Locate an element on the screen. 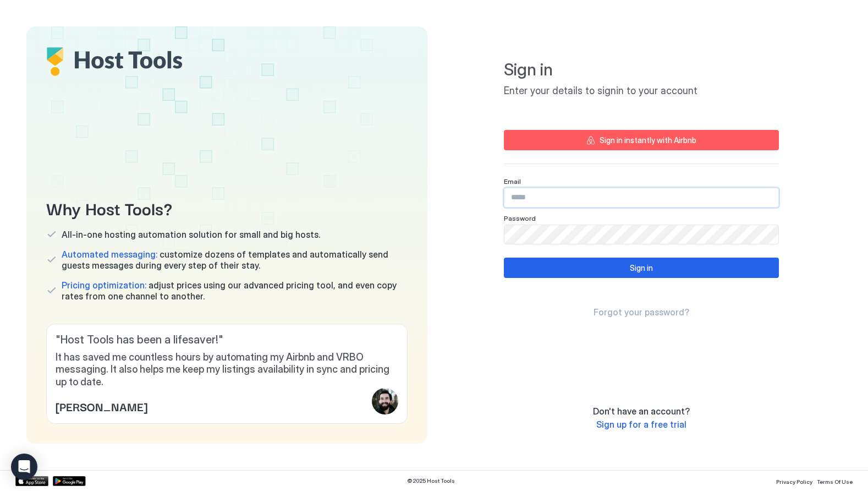 The width and height of the screenshot is (868, 491). span: Automated messaging: is located at coordinates (109, 254).